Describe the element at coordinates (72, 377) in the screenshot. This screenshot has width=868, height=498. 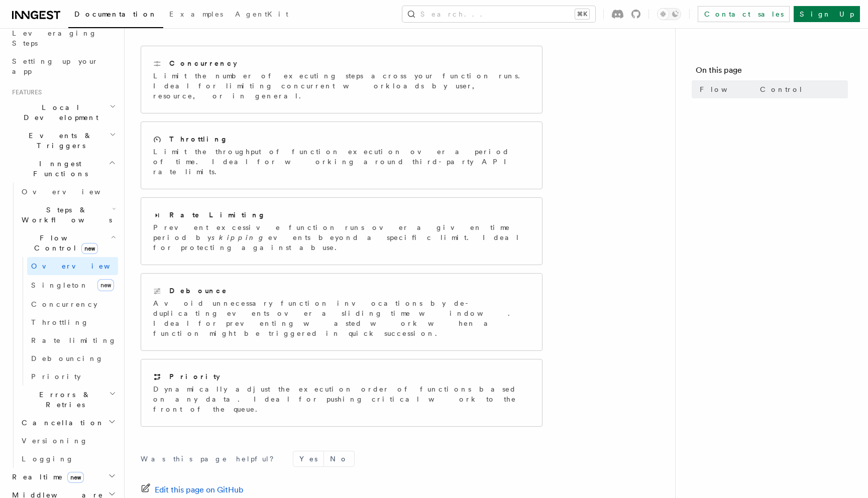
I see `a: Priority` at that location.